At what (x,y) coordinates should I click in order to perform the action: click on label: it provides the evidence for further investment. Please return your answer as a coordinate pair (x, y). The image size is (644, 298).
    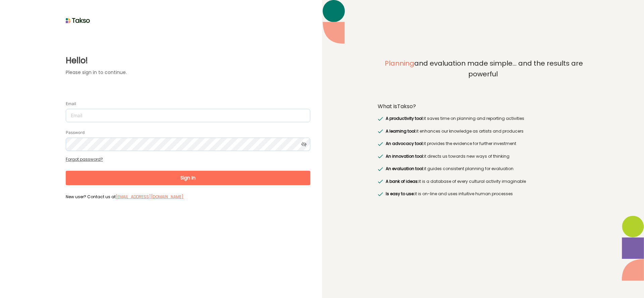
    Looking at the image, I should click on (450, 144).